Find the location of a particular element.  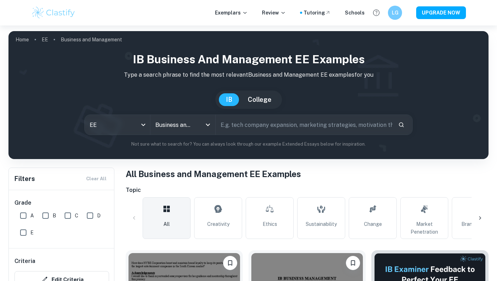

a: Home is located at coordinates (22, 40).